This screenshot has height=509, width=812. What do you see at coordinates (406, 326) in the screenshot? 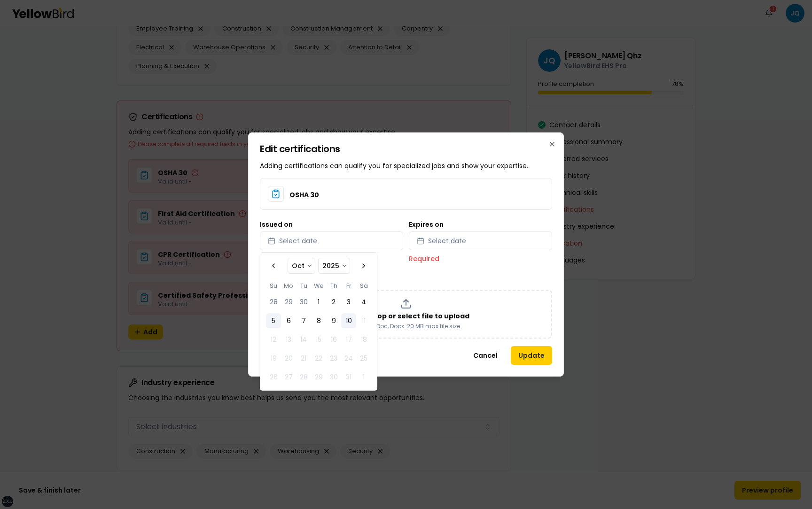
I see `p: Only PDF, Doc, Docx. 20 MB max file size.` at bounding box center [406, 326].